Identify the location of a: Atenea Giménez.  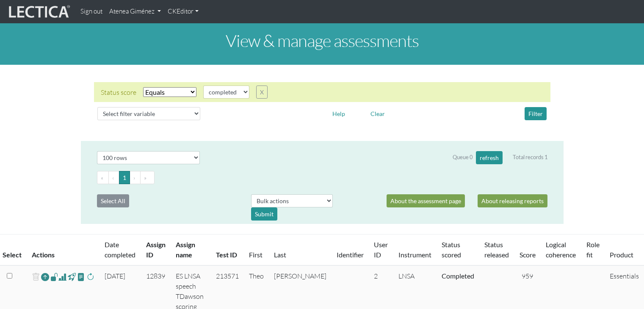
(135, 12).